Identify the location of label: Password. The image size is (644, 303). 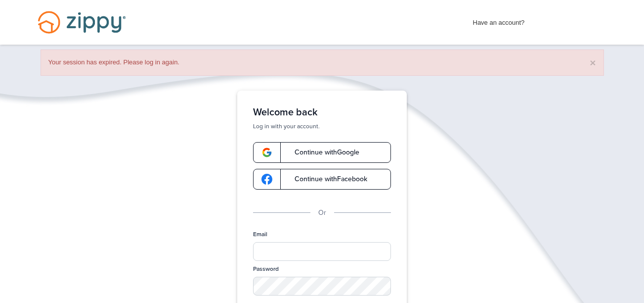
(266, 269).